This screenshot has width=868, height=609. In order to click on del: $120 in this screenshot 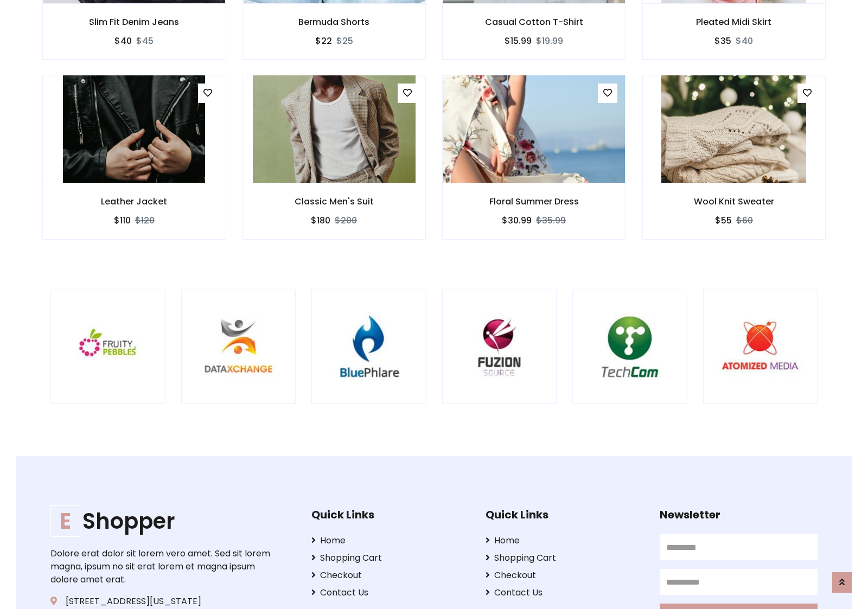, I will do `click(145, 221)`.